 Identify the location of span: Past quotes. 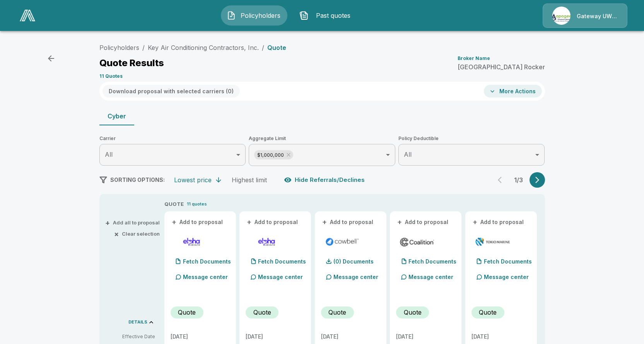
(333, 15).